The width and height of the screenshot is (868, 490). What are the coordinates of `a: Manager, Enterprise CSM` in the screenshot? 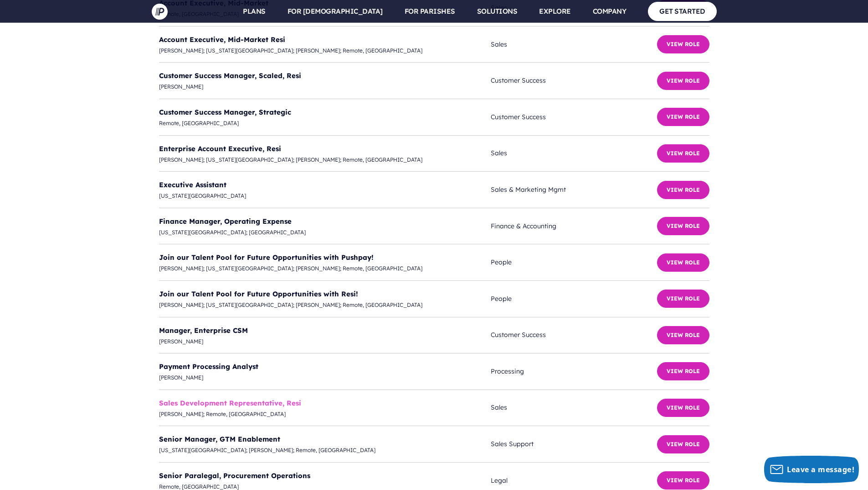 It's located at (203, 330).